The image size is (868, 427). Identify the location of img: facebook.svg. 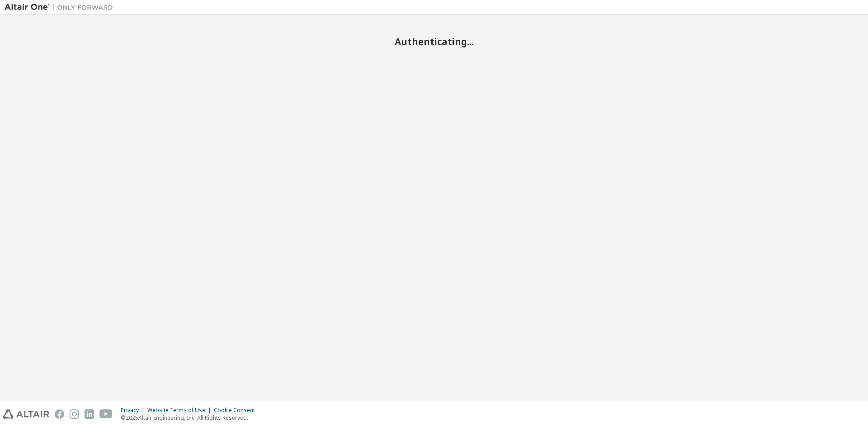
(59, 414).